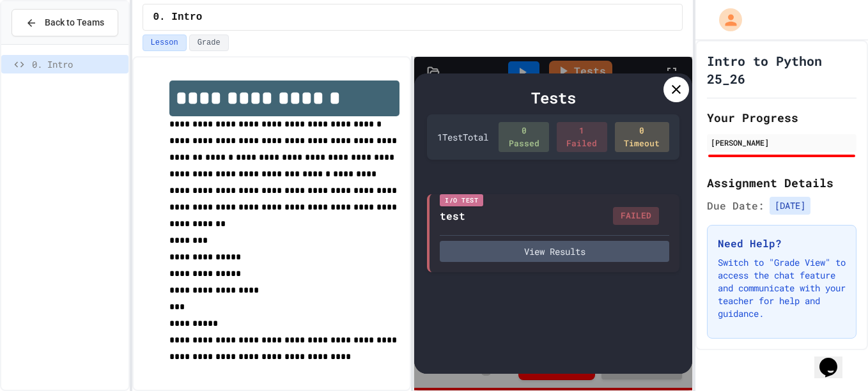 The height and width of the screenshot is (391, 868). What do you see at coordinates (581, 136) in the screenshot?
I see `div: 1 Failed` at bounding box center [581, 136].